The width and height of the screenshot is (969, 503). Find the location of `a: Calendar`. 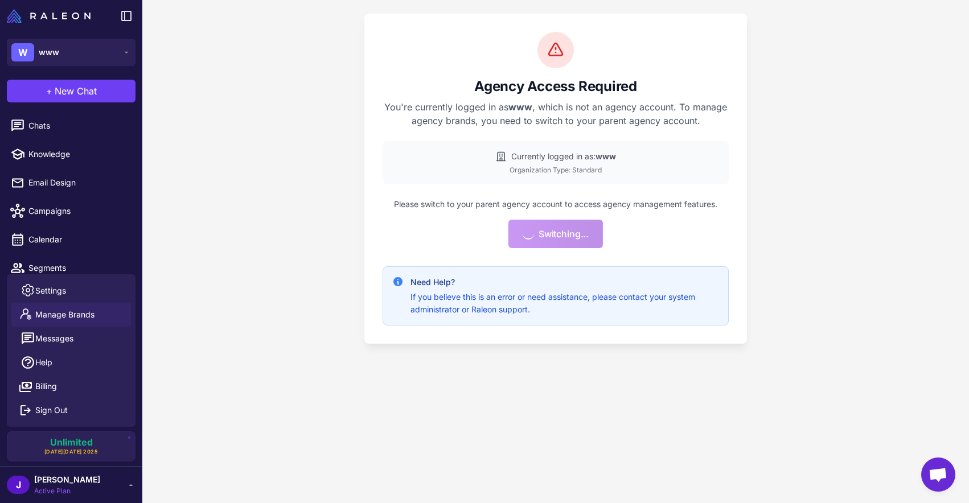

a: Calendar is located at coordinates (71, 240).